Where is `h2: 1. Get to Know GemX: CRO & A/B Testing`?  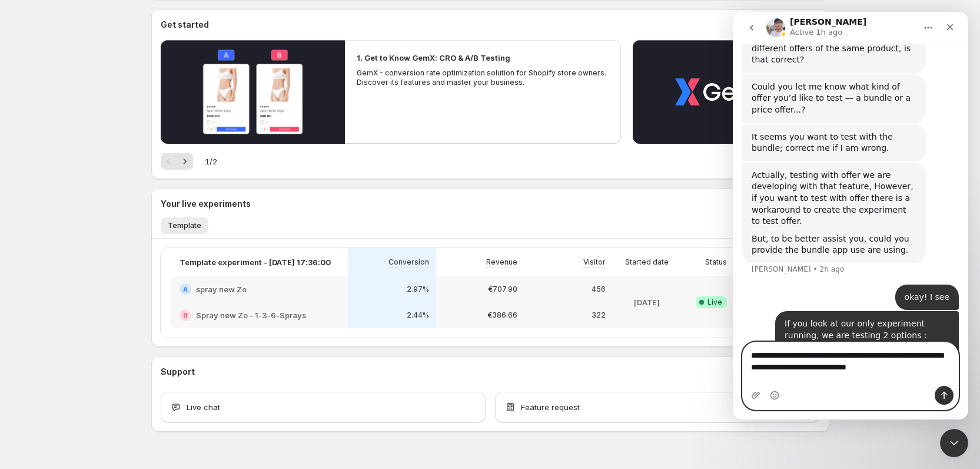
h2: 1. Get to Know GemX: CRO & A/B Testing is located at coordinates (433, 58).